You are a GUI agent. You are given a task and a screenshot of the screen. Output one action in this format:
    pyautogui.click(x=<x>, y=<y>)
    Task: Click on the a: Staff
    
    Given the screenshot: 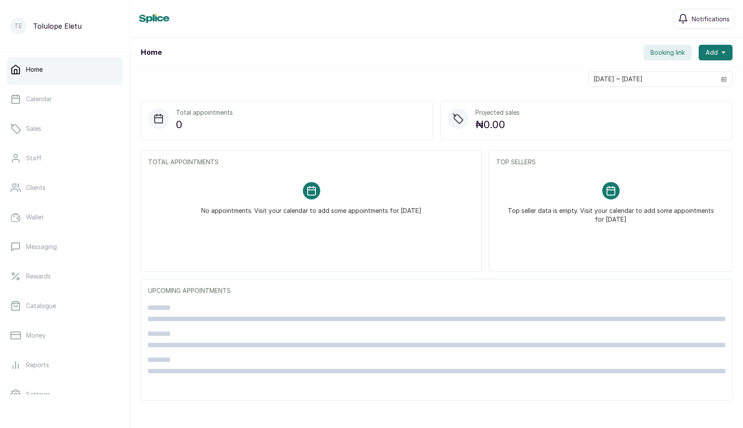 What is the action you would take?
    pyautogui.click(x=65, y=158)
    